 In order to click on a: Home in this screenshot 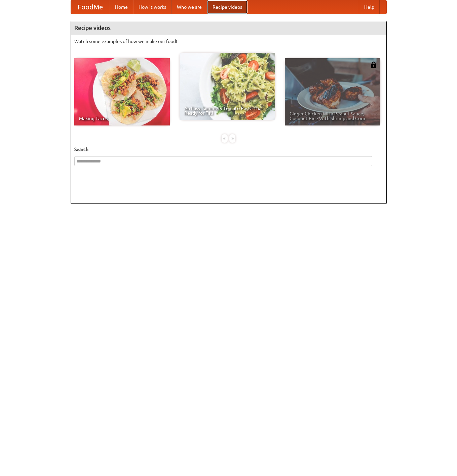, I will do `click(121, 7)`.